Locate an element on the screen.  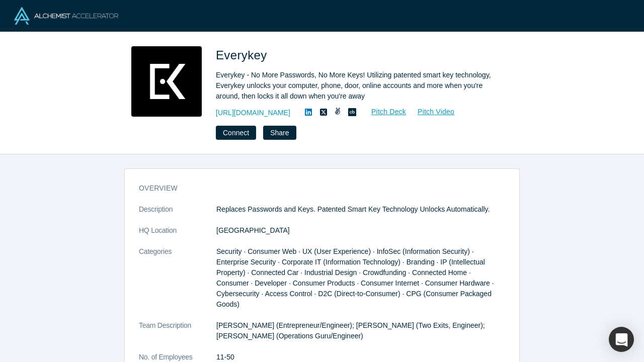
span: Everykey is located at coordinates (243, 55).